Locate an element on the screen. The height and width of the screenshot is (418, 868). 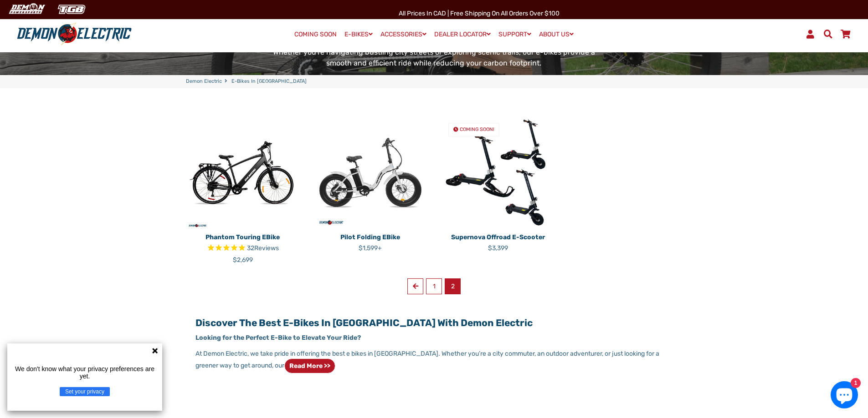
span: $3,399 is located at coordinates (498, 248).